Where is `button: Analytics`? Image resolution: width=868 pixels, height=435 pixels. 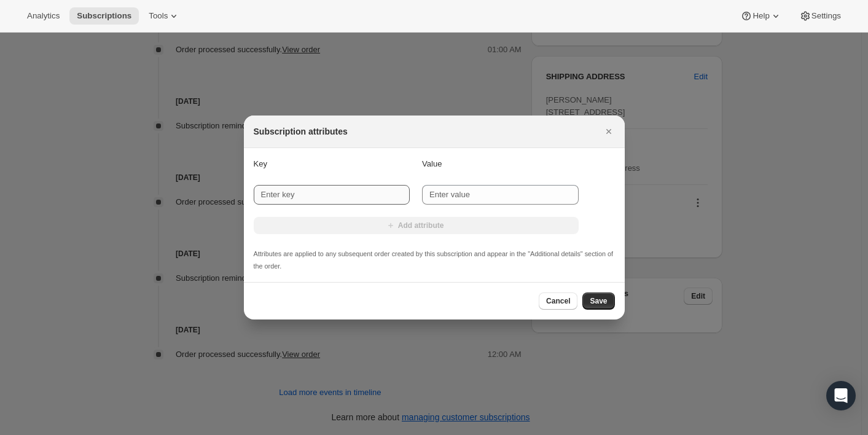
button: Analytics is located at coordinates (43, 16).